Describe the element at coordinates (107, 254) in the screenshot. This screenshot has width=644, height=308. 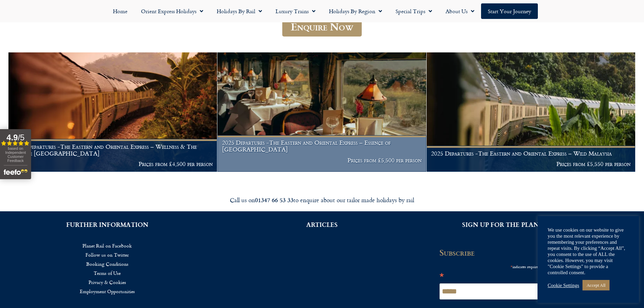
I see `a: Follow us on Twitter` at that location.